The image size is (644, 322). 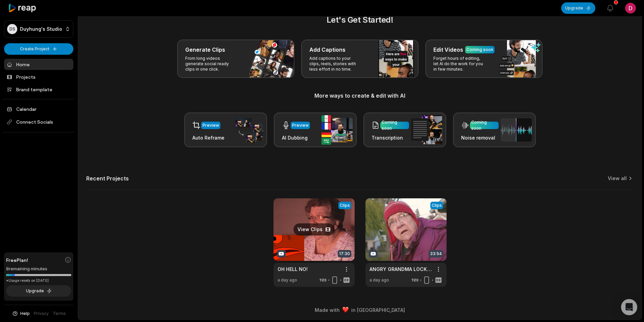 I want to click on a: Privacy, so click(x=42, y=314).